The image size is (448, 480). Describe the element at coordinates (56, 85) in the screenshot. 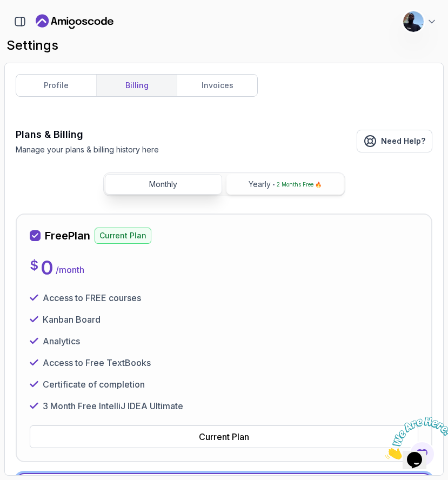

I see `a: profile` at that location.